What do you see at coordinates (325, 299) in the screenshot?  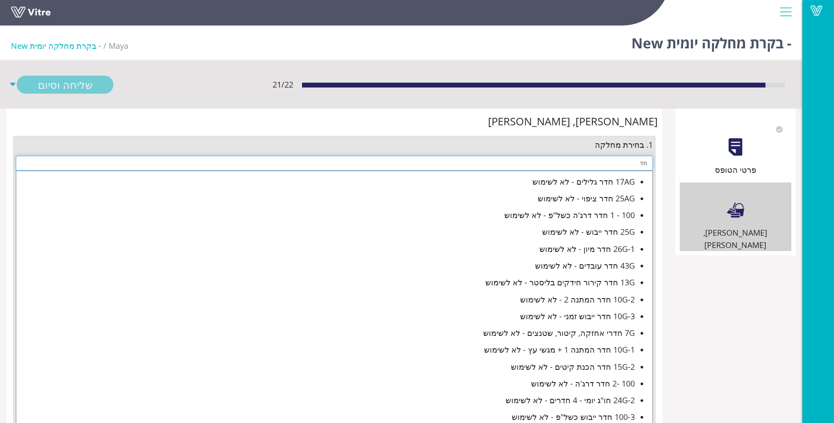 I see `div: 10G-2 חדר המתנה 2 - לא לשימוש` at bounding box center [325, 299].